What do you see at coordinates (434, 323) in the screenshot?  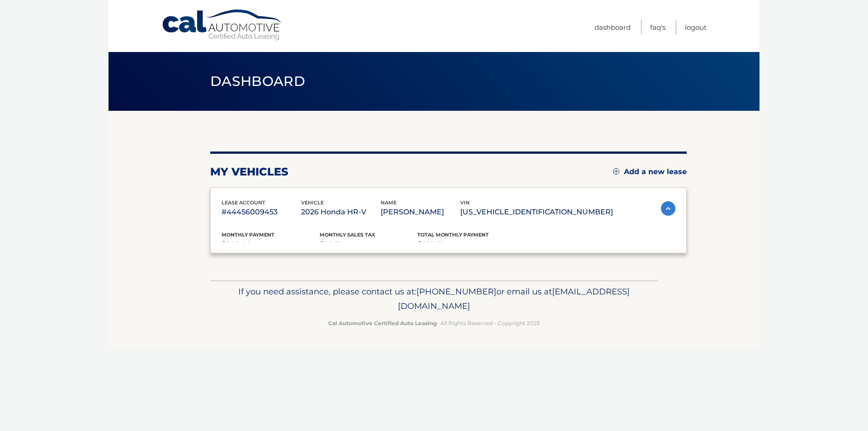 I see `p: - All Rights Reserved - Copyright 2025` at bounding box center [434, 323].